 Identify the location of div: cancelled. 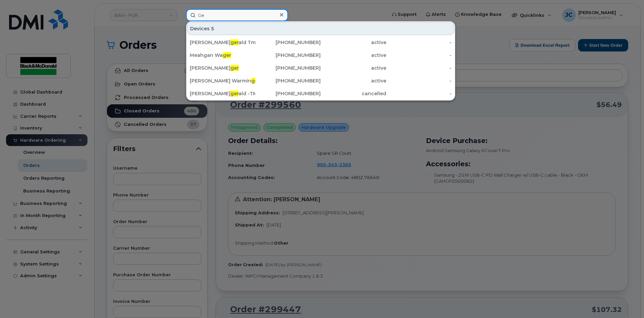
(353, 94).